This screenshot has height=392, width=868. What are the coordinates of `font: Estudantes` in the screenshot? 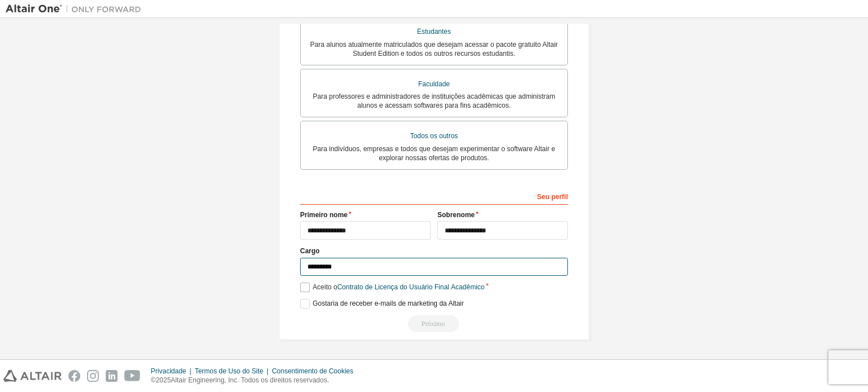 It's located at (434, 32).